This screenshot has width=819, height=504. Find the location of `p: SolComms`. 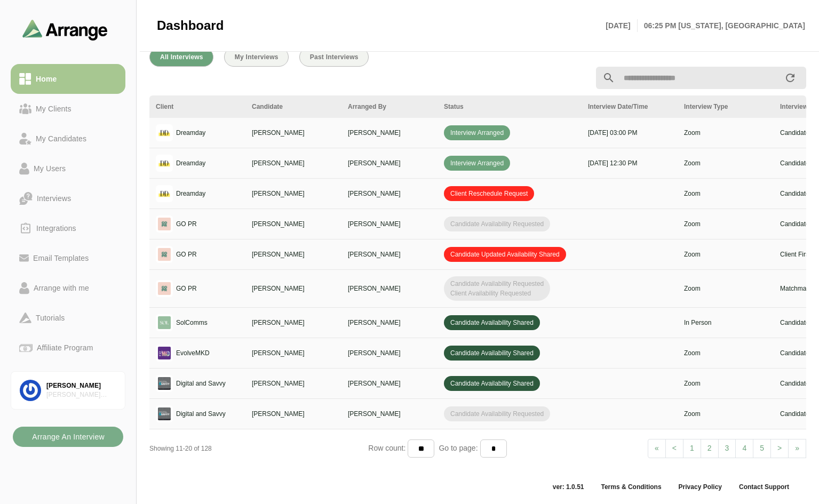

p: SolComms is located at coordinates (192, 323).